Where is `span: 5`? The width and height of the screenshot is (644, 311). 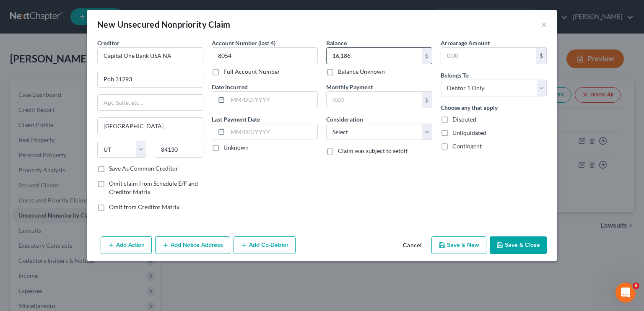
span: 5 is located at coordinates (637, 286).